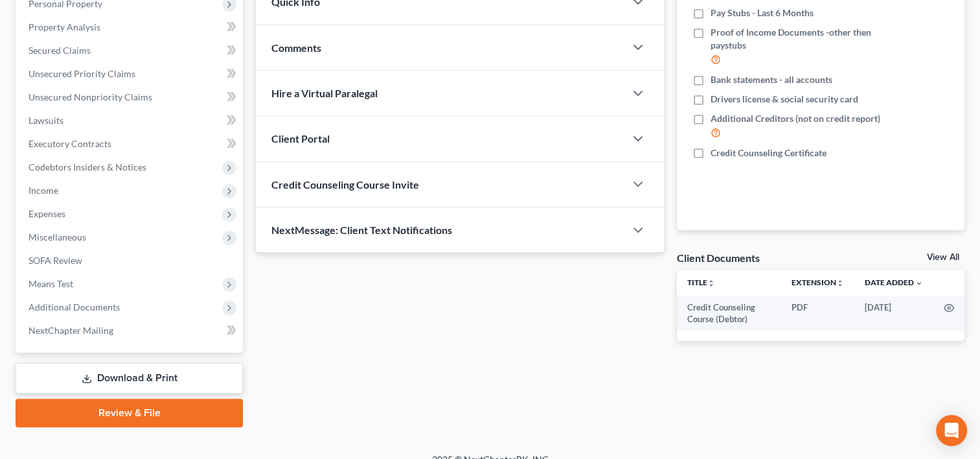 This screenshot has width=980, height=459. What do you see at coordinates (728, 313) in the screenshot?
I see `td: Credit Counseling Course (Debtor)` at bounding box center [728, 313].